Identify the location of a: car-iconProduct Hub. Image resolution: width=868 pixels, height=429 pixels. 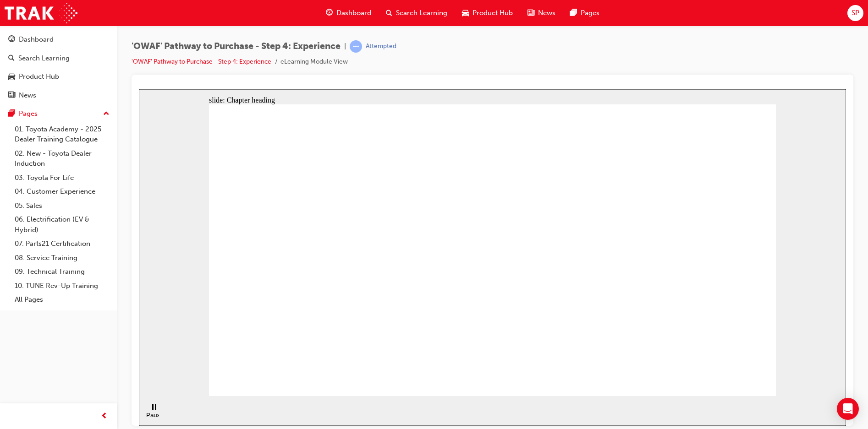
(487, 13).